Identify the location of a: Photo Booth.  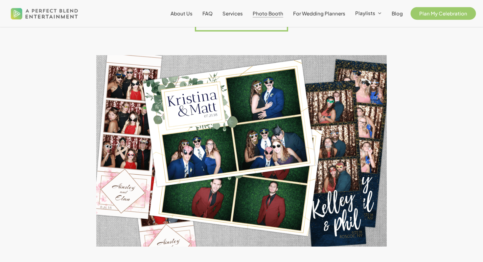
(268, 13).